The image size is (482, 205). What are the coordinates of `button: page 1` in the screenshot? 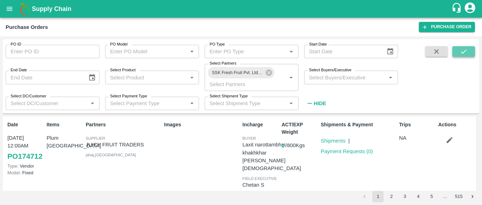 It's located at (378, 196).